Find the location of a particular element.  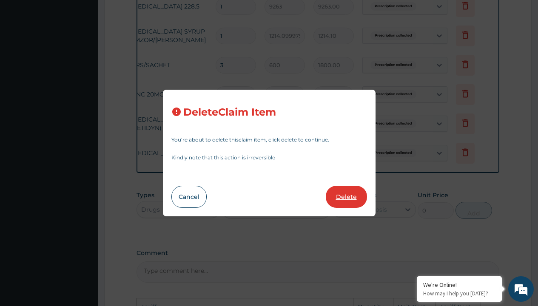

h3: Delete Claim Item is located at coordinates (230, 112).